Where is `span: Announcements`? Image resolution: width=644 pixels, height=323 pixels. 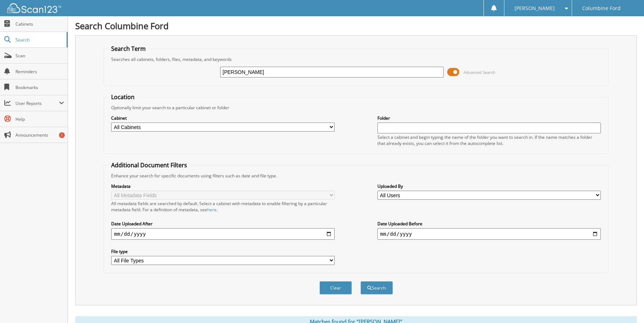 span: Announcements is located at coordinates (40, 135).